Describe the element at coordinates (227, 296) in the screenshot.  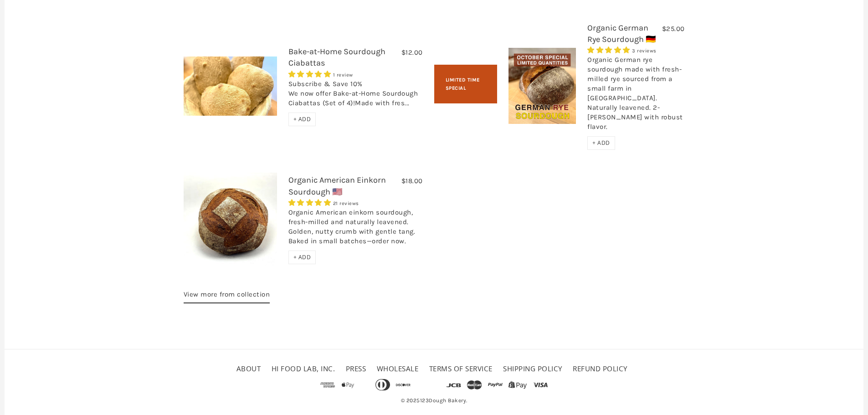
I see `a: View more from collection` at that location.